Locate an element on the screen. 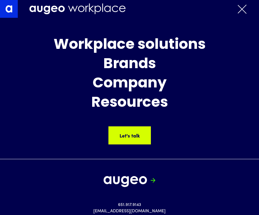 The width and height of the screenshot is (259, 215). div: 651.917.9143 is located at coordinates (130, 205).